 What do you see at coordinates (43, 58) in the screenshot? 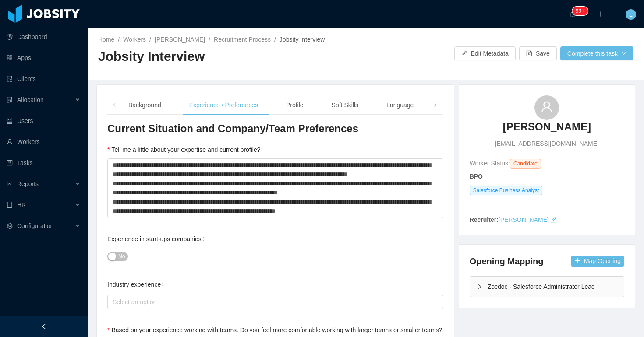
I see `a: icon: appstoreApps` at bounding box center [43, 58].